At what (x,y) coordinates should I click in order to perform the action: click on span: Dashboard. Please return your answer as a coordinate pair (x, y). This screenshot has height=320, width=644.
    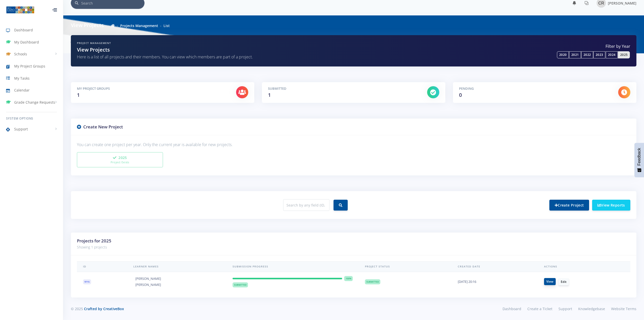
    Looking at the image, I should click on (23, 30).